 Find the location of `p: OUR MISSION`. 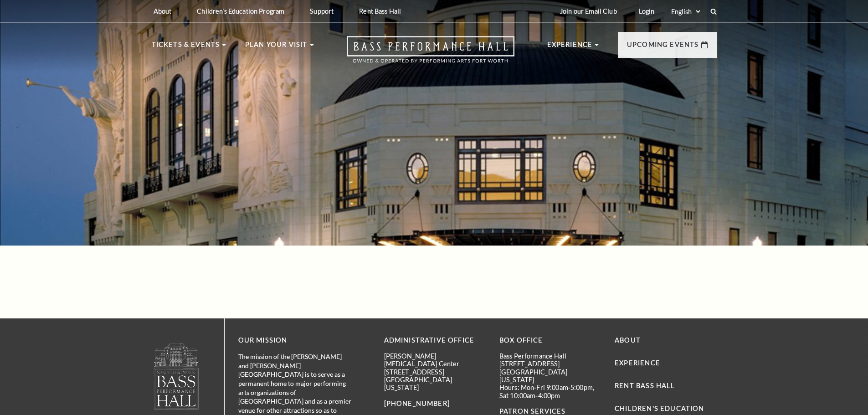

p: OUR MISSION is located at coordinates (295, 340).